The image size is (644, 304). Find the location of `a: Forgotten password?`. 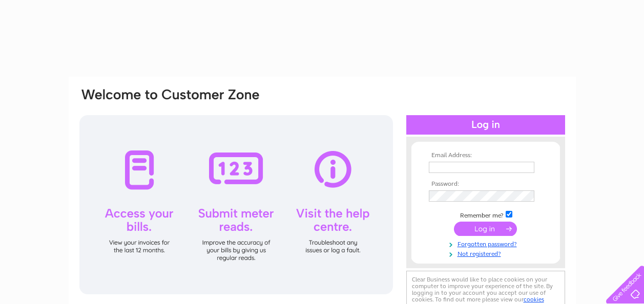

a: Forgotten password? is located at coordinates (487, 243).